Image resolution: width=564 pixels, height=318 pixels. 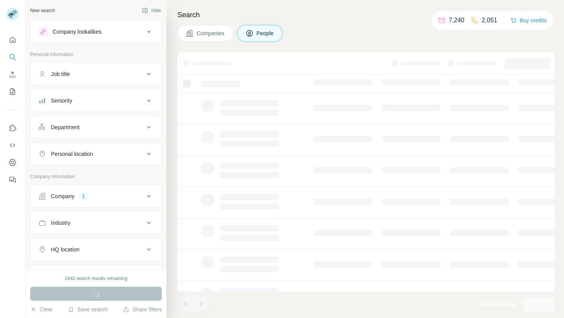 What do you see at coordinates (13, 163) in the screenshot?
I see `button: Dashboard` at bounding box center [13, 163].